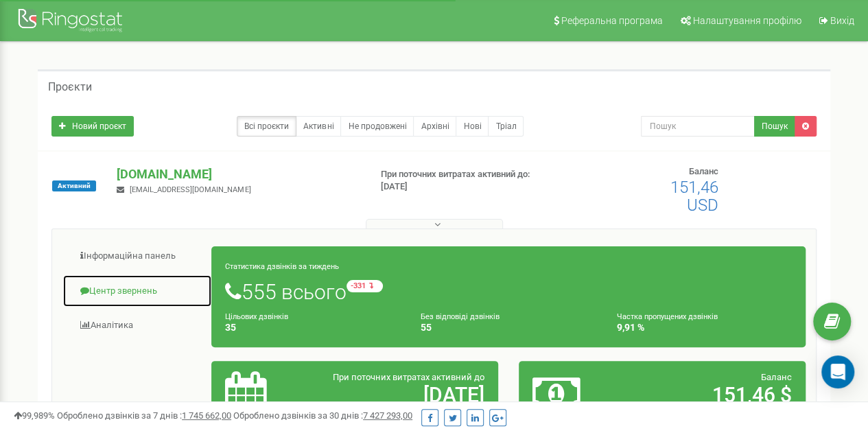 This screenshot has height=433, width=868. What do you see at coordinates (313, 327) in the screenshot?
I see `h4: 35` at bounding box center [313, 327].